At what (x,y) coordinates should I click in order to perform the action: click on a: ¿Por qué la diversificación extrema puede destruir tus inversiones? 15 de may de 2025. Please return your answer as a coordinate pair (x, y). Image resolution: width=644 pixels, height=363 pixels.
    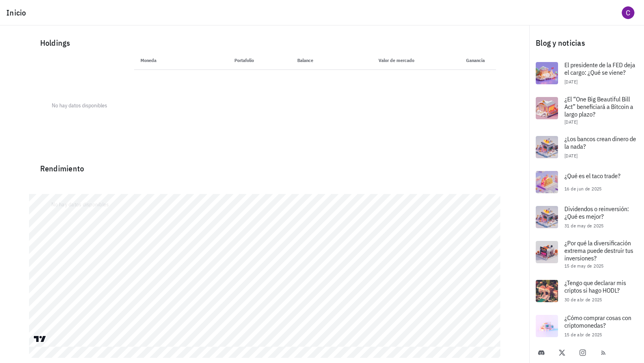
    Looking at the image, I should click on (587, 254).